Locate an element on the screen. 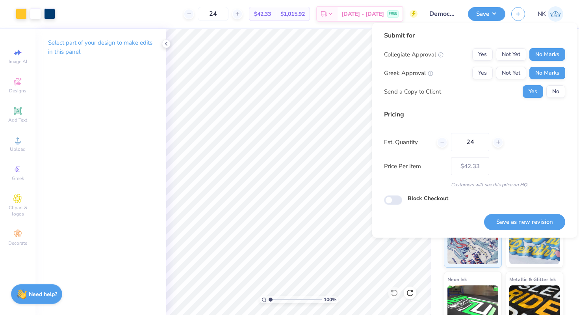  input: Untitled Design is located at coordinates (443, 14).